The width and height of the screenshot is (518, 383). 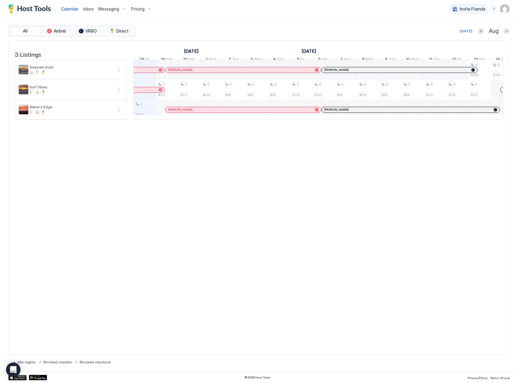 I want to click on span: $120, so click(x=318, y=95).